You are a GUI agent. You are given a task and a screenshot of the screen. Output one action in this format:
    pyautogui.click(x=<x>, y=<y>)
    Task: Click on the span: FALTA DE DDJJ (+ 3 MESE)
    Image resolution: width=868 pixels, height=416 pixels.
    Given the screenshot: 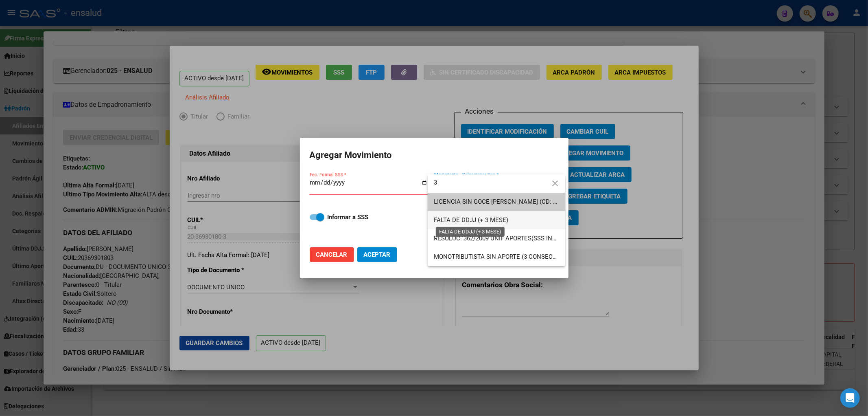 What is the action you would take?
    pyautogui.click(x=471, y=220)
    